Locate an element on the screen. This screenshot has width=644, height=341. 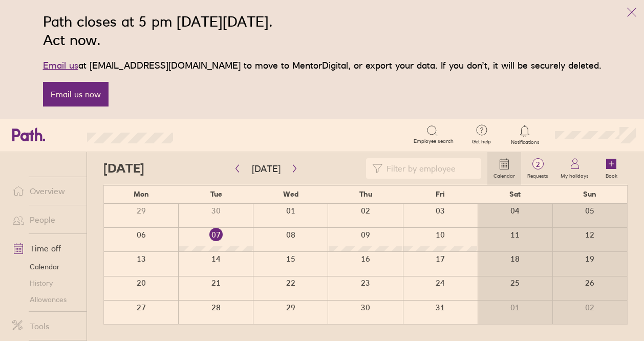
a: History is located at coordinates (45, 283).